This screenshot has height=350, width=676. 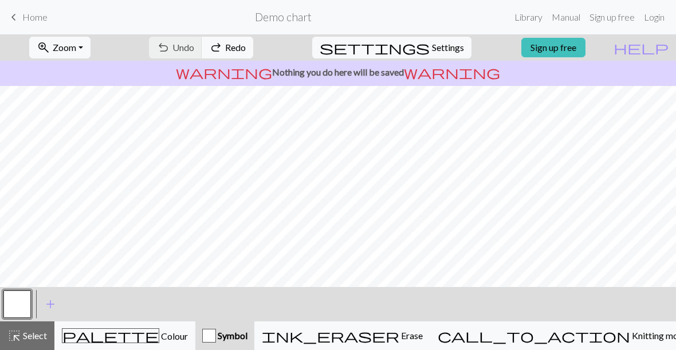 What do you see at coordinates (227, 48) in the screenshot?
I see `button: Redo` at bounding box center [227, 48].